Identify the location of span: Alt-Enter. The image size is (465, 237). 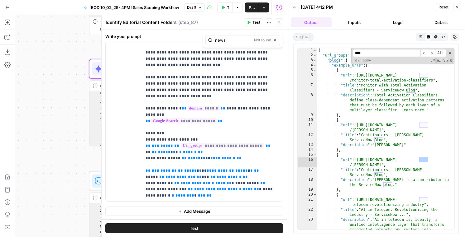
(441, 53).